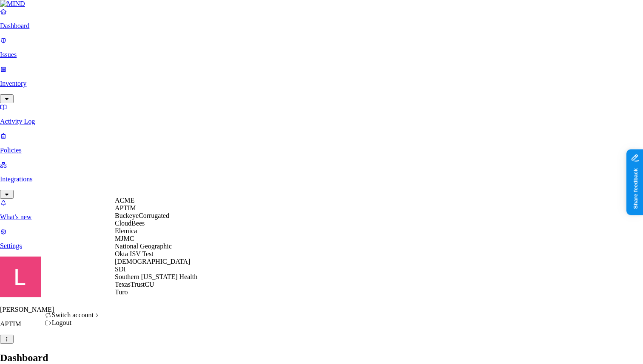  Describe the element at coordinates (143, 246) in the screenshot. I see `span: National Geographic` at that location.